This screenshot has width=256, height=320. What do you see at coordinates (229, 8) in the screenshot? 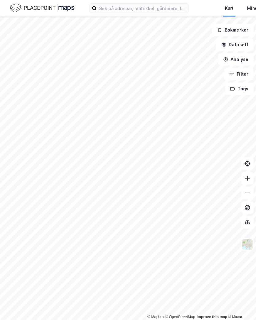
I see `div: Kart` at bounding box center [229, 8].